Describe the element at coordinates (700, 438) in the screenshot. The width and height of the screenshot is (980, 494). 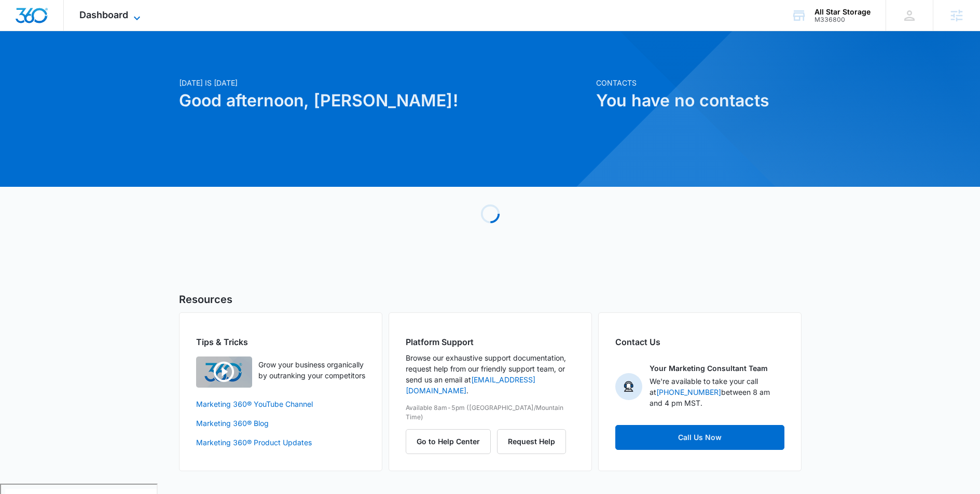
I see `a: Call Us Now` at that location.